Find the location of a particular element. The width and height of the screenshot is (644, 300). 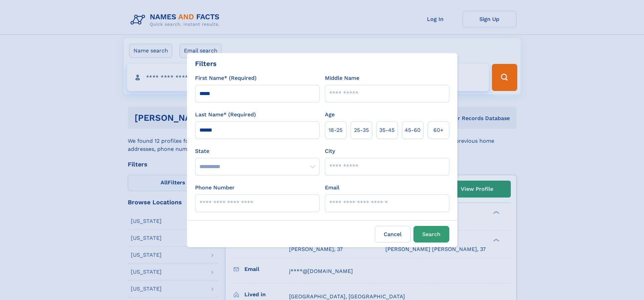

label: Email is located at coordinates (332, 188).